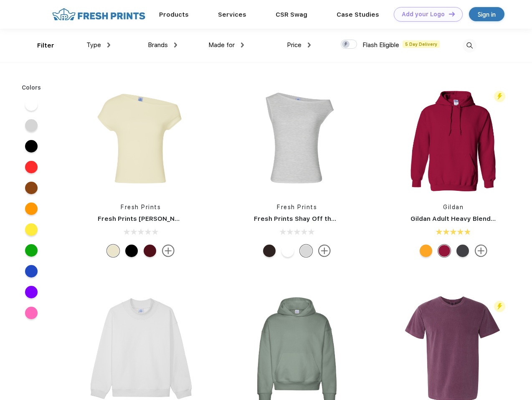 Image resolution: width=532 pixels, height=400 pixels. What do you see at coordinates (288, 251) in the screenshot?
I see `div: White` at bounding box center [288, 251].